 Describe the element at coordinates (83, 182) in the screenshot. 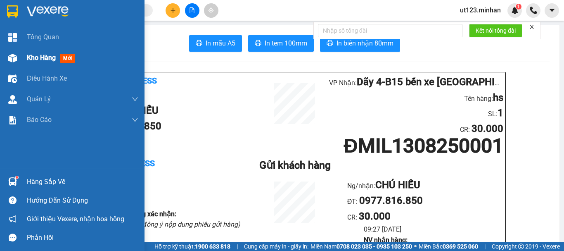

I see `div: Hàng sắp về` at that location.